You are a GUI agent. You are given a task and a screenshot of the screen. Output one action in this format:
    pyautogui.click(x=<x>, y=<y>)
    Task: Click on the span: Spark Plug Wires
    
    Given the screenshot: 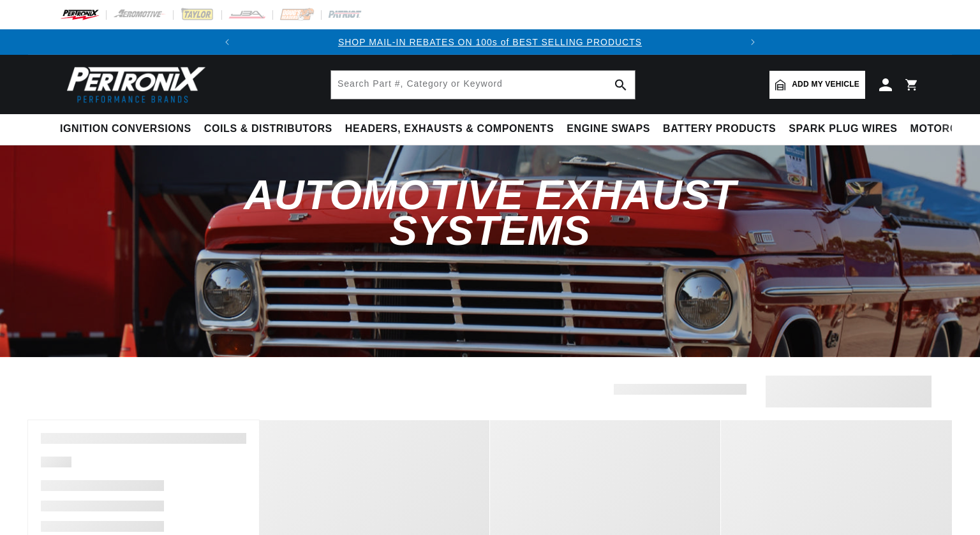 What is the action you would take?
    pyautogui.click(x=842, y=129)
    